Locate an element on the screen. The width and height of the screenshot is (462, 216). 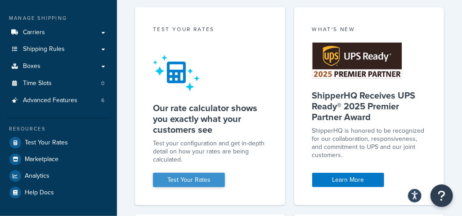
a: Carriers is located at coordinates (59, 32).